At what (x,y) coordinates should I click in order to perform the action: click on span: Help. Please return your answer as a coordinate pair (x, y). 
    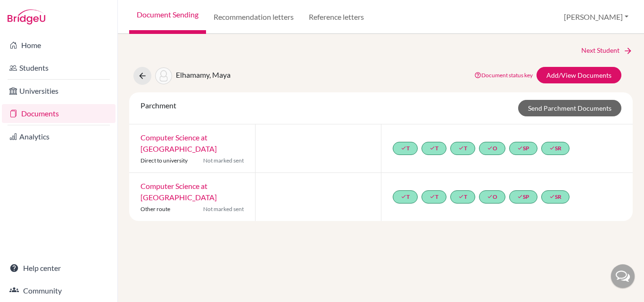
    Looking at the image, I should click on (31, 11).